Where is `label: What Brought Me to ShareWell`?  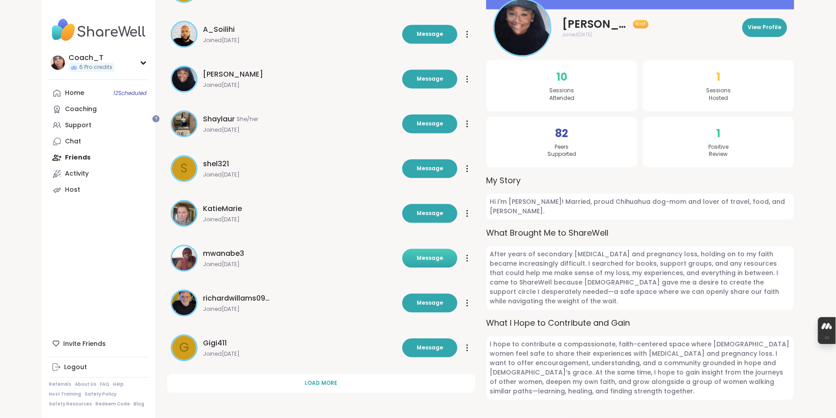
label: What Brought Me to ShareWell is located at coordinates (640, 233).